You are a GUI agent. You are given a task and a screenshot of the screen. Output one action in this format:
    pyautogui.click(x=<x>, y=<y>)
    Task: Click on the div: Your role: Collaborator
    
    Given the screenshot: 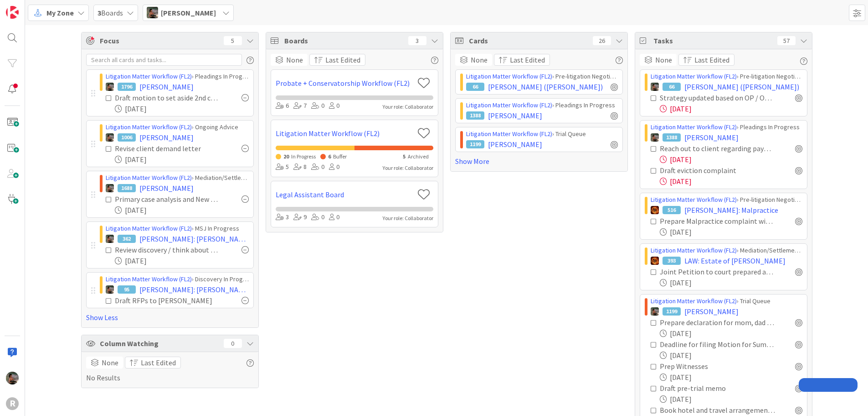 What is the action you would take?
    pyautogui.click(x=408, y=107)
    